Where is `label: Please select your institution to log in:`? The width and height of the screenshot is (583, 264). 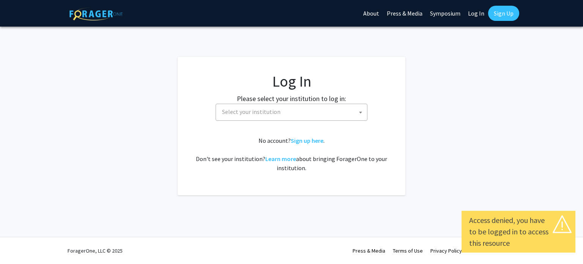
label: Please select your institution to log in: is located at coordinates (291, 98).